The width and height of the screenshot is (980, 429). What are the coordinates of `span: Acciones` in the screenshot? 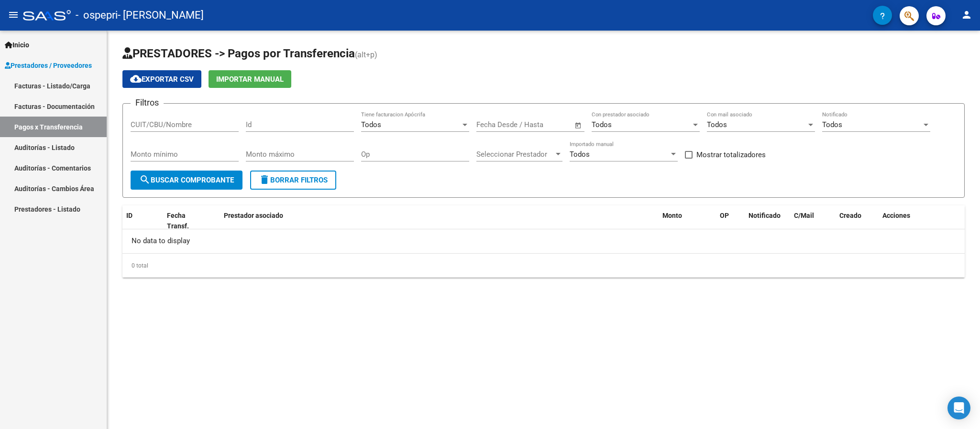 It's located at (897, 215).